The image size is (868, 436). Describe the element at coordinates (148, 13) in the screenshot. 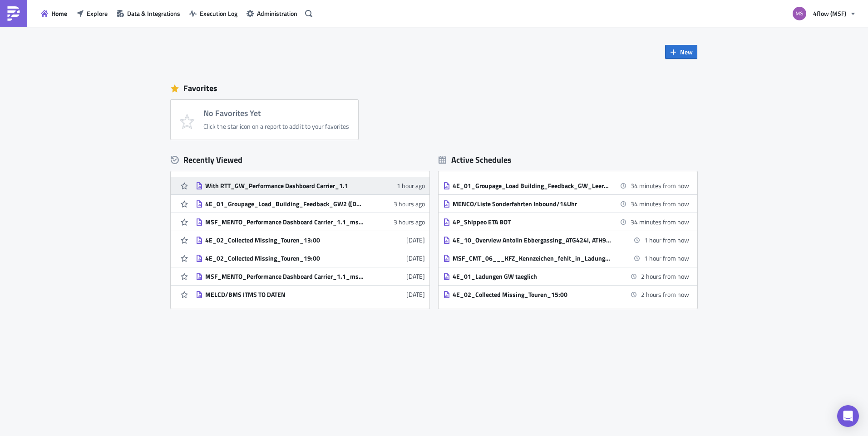

I see `a: Data & Integrations` at that location.